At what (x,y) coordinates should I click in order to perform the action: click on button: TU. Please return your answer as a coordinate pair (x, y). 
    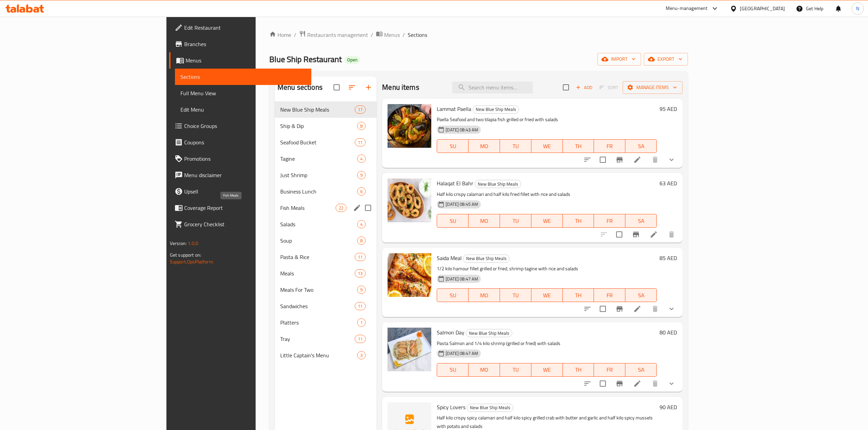
    Looking at the image, I should click on (515, 370).